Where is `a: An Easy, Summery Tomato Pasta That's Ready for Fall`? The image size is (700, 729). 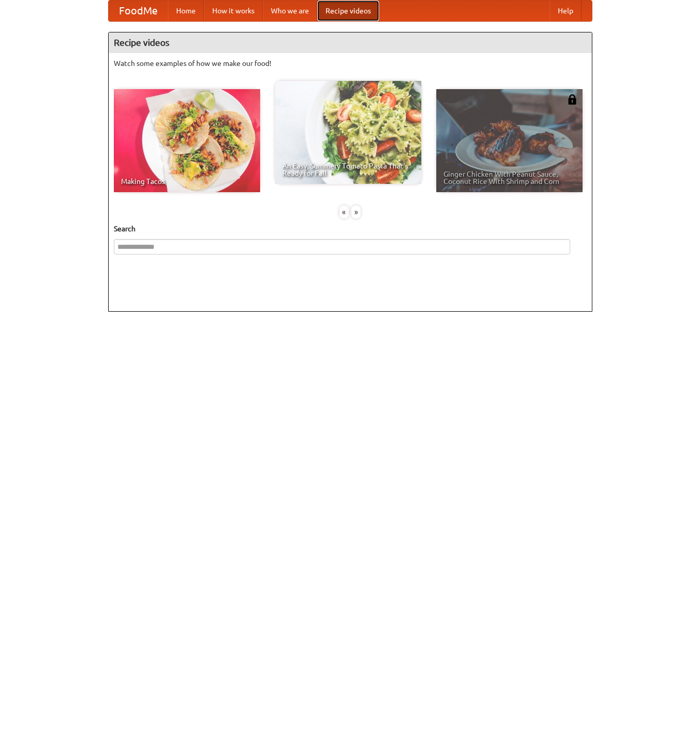 a: An Easy, Summery Tomato Pasta That's Ready for Fall is located at coordinates (349, 132).